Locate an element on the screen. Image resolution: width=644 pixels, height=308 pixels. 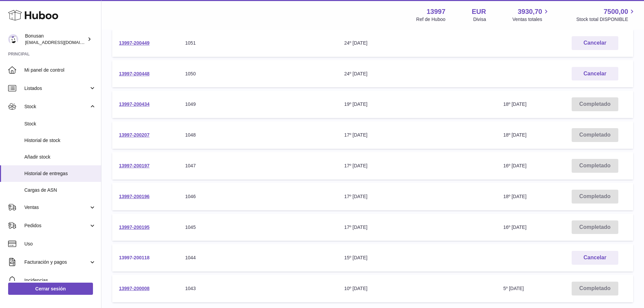
span: Pedidos is located at coordinates (56, 226).